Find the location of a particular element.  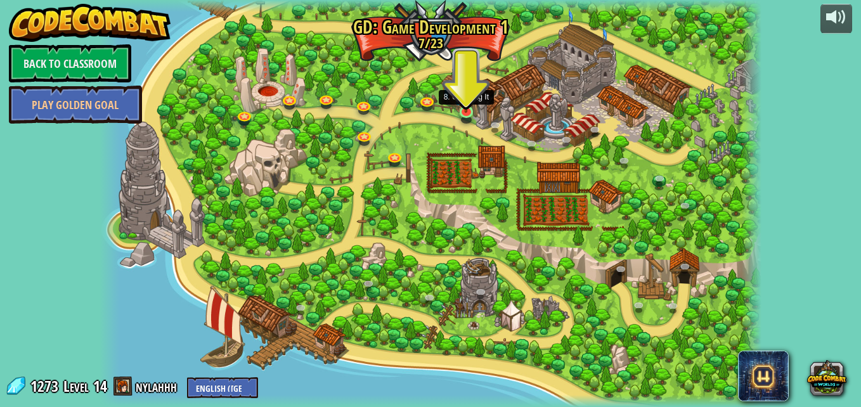

button: Adjust volume is located at coordinates (836, 18).